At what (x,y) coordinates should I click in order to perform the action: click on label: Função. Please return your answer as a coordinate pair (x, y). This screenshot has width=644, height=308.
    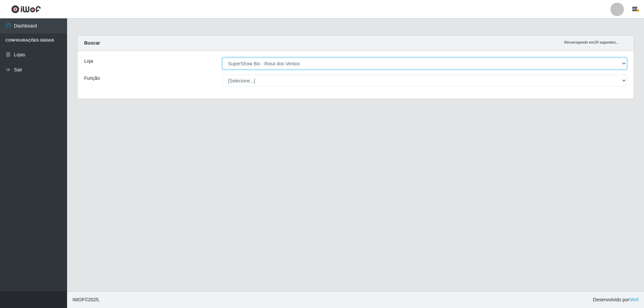
    Looking at the image, I should click on (92, 78).